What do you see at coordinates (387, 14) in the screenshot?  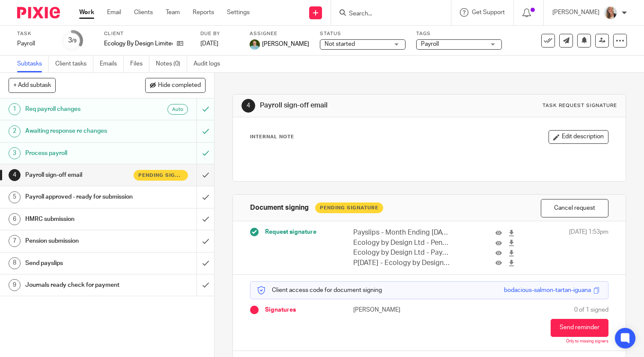 I see `input: Search` at bounding box center [387, 14].